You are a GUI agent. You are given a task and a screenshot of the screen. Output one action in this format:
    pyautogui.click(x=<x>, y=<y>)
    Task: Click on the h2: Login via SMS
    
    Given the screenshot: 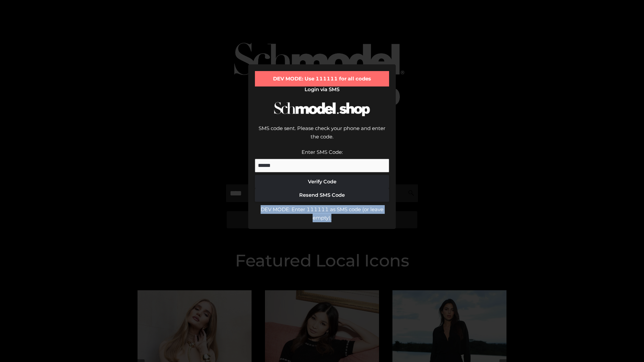 What is the action you would take?
    pyautogui.click(x=322, y=90)
    